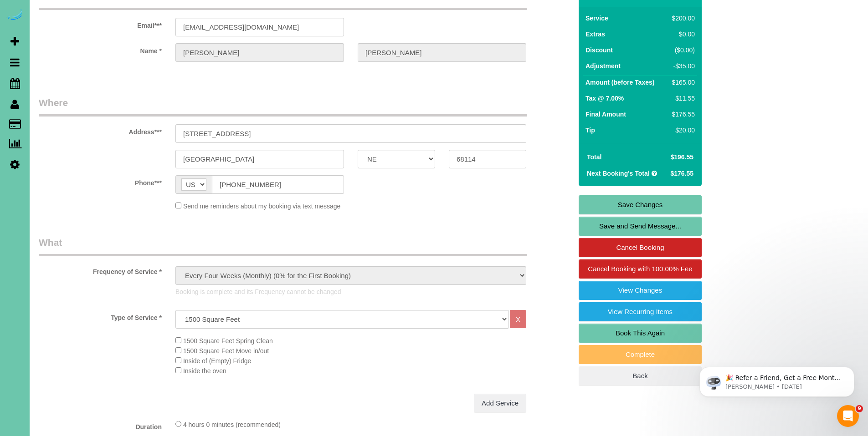  I want to click on span: 1500 Square Feet Spring Clean, so click(228, 341).